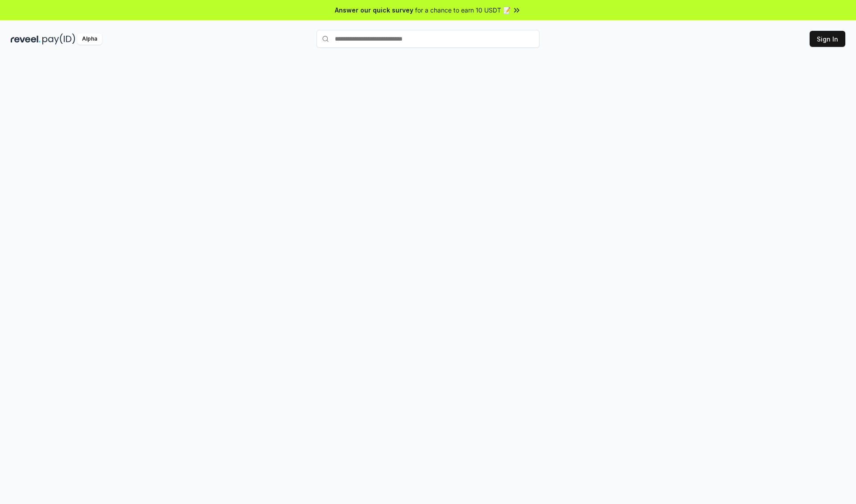  I want to click on span: Answer our quick survey, so click(374, 9).